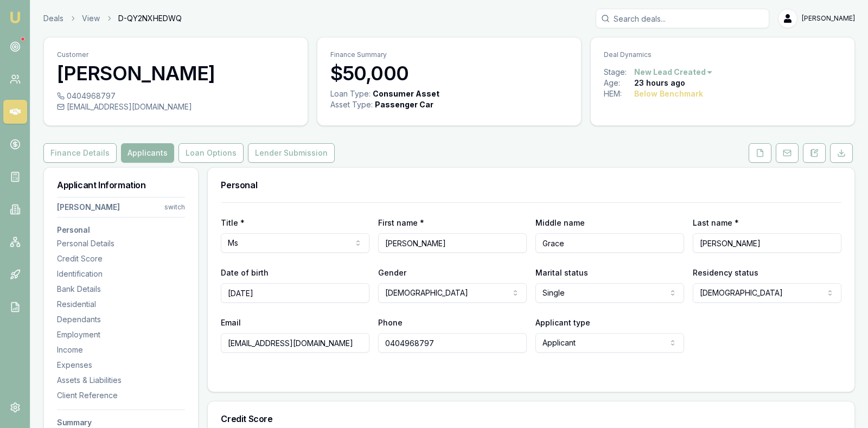 This screenshot has height=428, width=868. Describe the element at coordinates (682, 19) in the screenshot. I see `input: Search deals` at that location.